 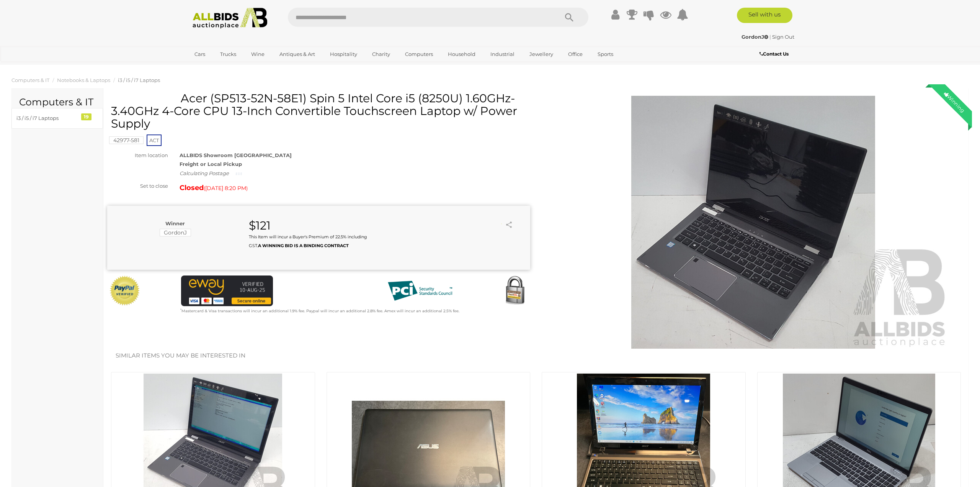 I want to click on a: Trucks, so click(x=228, y=54).